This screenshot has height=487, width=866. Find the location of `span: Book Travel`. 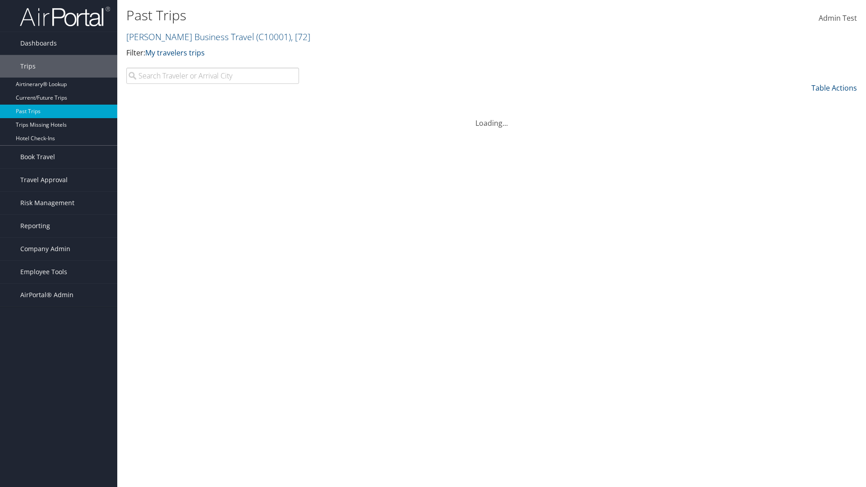

span: Book Travel is located at coordinates (37, 157).